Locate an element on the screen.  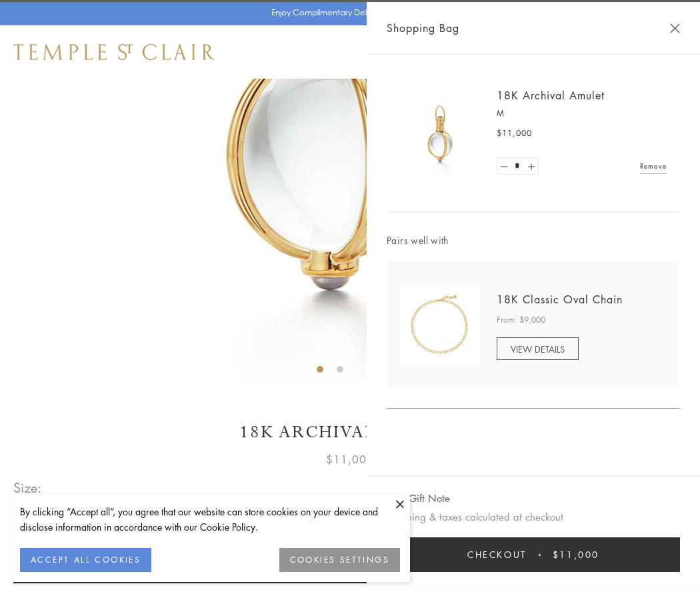
p: Enjoy Complimentary Delivery & Returns is located at coordinates (347, 13).